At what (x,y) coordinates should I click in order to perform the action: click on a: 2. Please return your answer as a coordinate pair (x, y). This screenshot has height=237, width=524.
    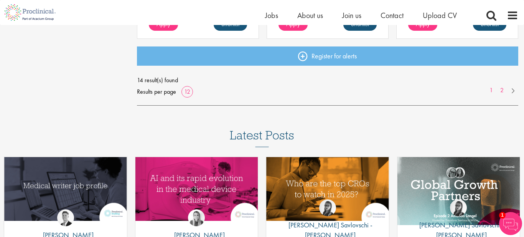
    Looking at the image, I should click on (501, 90).